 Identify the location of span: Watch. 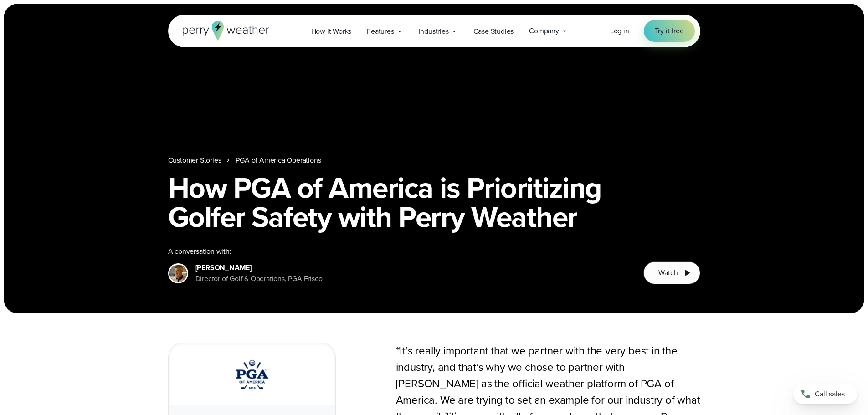
(668, 273).